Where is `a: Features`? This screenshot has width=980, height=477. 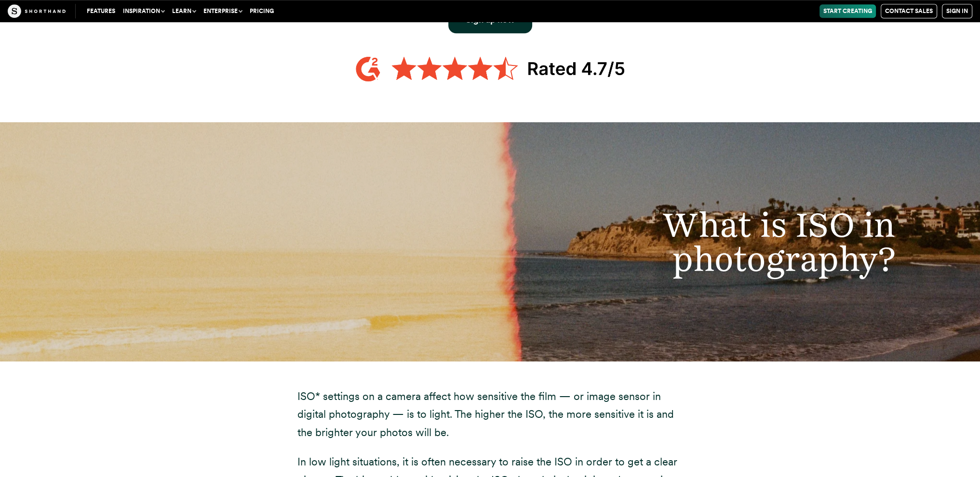 a: Features is located at coordinates (101, 11).